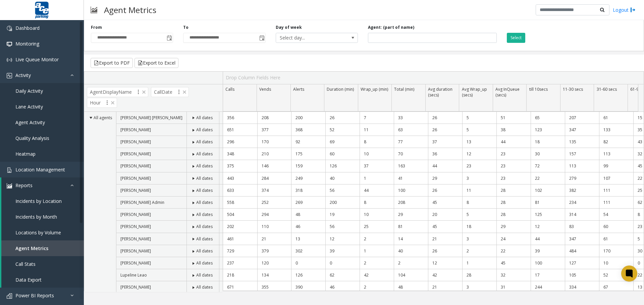 The width and height of the screenshot is (644, 305). I want to click on td: 347, so click(582, 130).